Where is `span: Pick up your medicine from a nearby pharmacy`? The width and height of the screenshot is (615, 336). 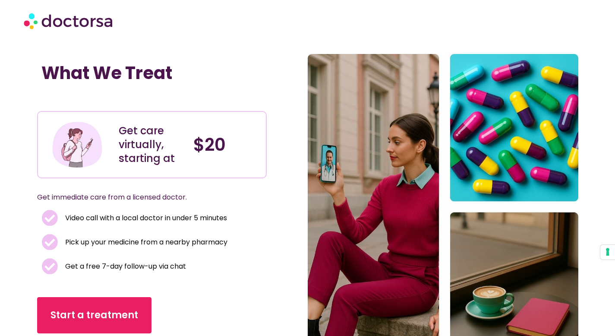
span: Pick up your medicine from a nearby pharmacy is located at coordinates (145, 242).